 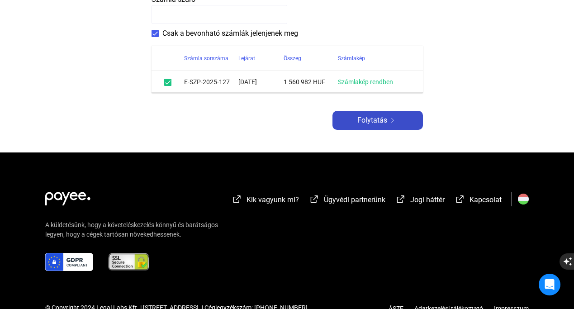 I want to click on span: Ügyvédi partnerünk, so click(x=355, y=200).